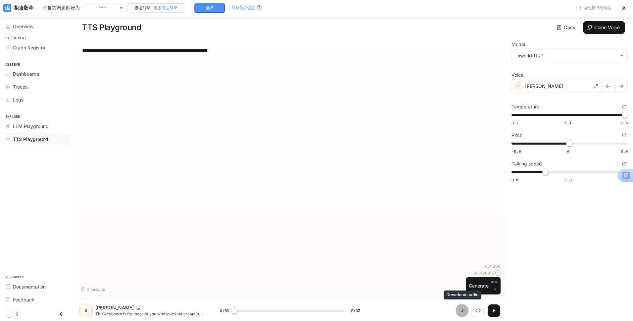 This screenshot has height=321, width=633. Describe the element at coordinates (37, 47) in the screenshot. I see `a: Graph Registry` at that location.